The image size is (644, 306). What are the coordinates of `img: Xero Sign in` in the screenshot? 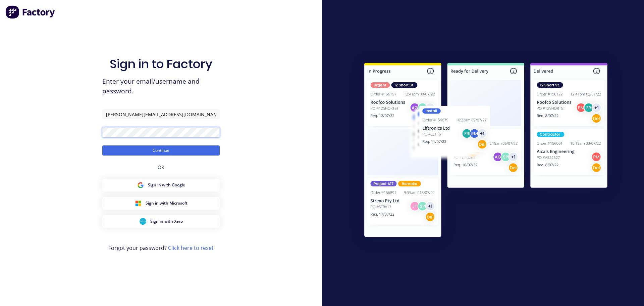 It's located at (143, 221).